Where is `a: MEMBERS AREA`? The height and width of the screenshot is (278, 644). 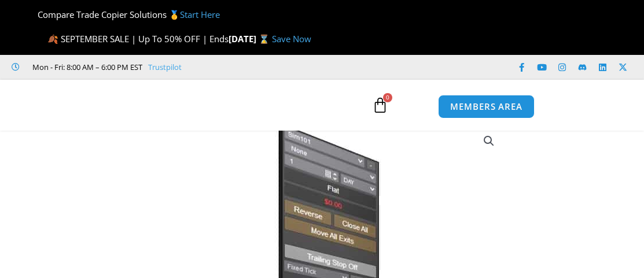 a: MEMBERS AREA is located at coordinates (486, 107).